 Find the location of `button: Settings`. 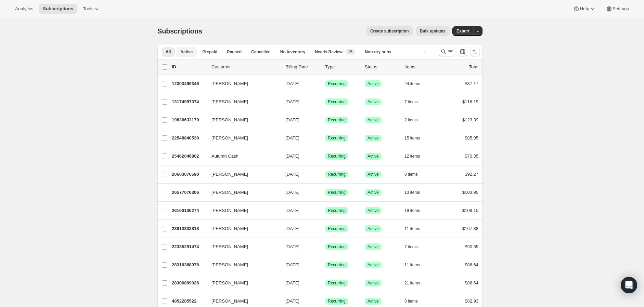

button: Settings is located at coordinates (617, 9).